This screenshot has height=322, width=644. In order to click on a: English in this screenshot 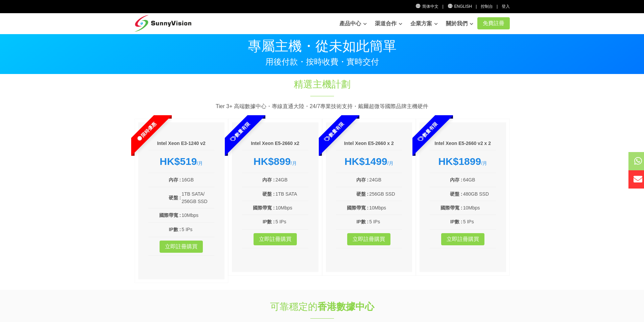, I will do `click(460, 7)`.